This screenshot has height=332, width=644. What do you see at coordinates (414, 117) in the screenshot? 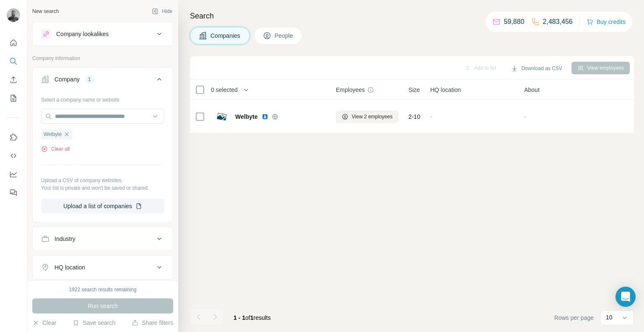
I see `span: 2-10` at bounding box center [414, 117].